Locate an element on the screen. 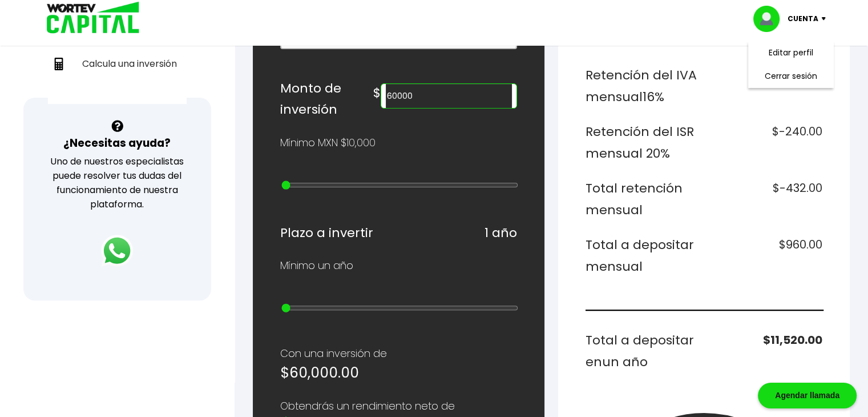  h6: Monto de inversión is located at coordinates (327, 99).